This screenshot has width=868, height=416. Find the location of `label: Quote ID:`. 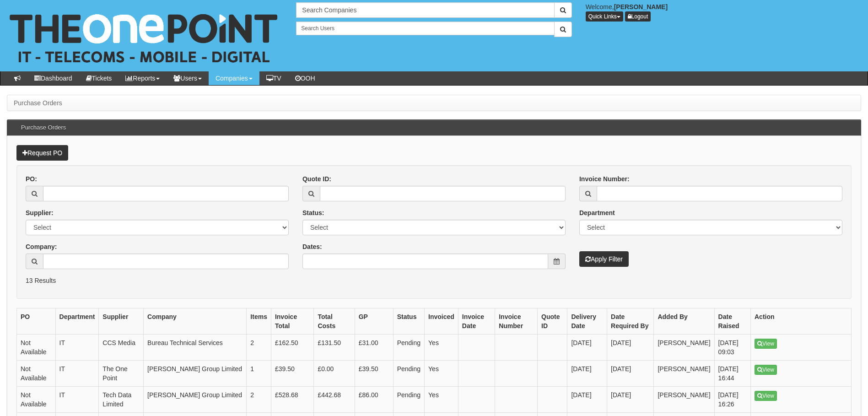

label: Quote ID: is located at coordinates (316, 179).